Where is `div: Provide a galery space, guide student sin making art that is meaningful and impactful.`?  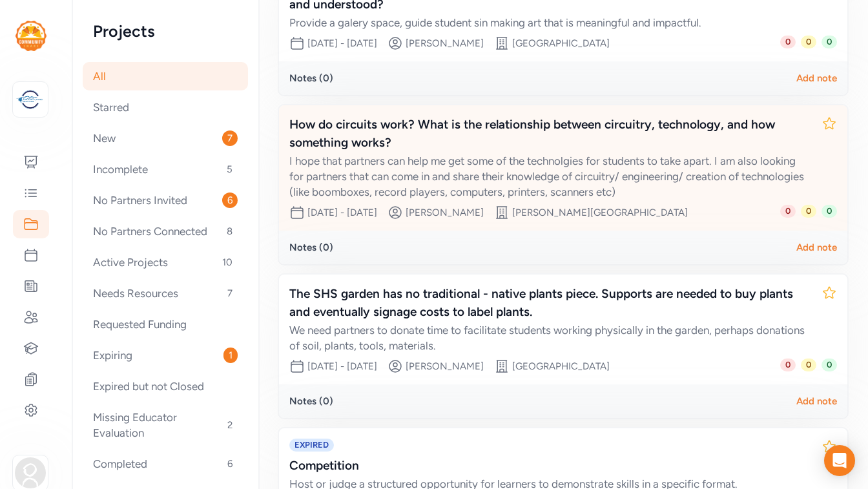
div: Provide a galery space, guide student sin making art that is meaningful and impactful. is located at coordinates (550, 23).